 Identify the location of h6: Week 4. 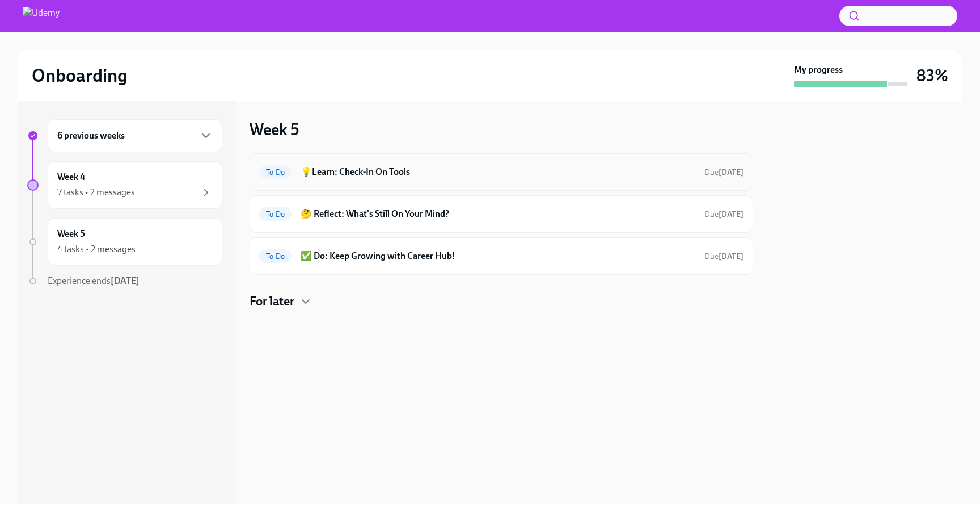
(71, 177).